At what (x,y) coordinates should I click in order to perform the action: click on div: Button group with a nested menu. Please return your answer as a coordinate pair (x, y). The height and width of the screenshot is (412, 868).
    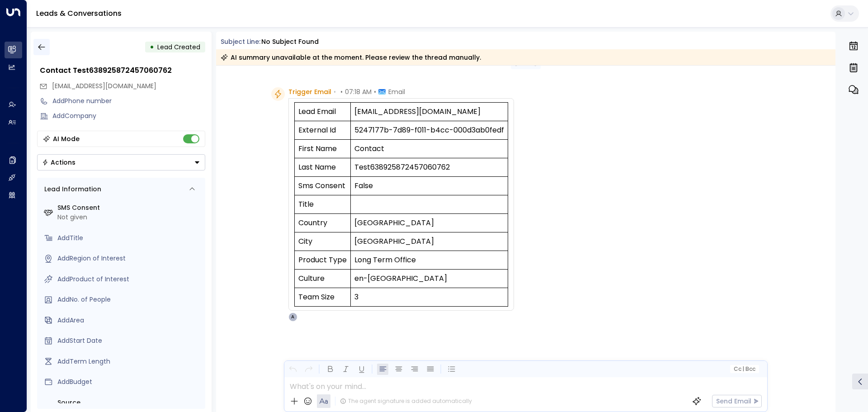
    Looking at the image, I should click on (121, 163).